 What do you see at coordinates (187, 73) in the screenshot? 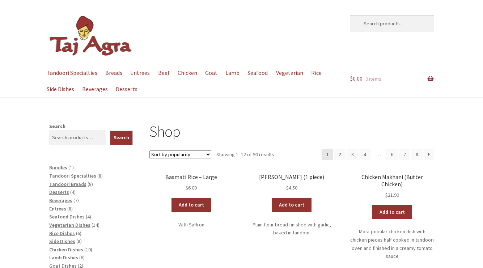
I see `a: Chicken` at bounding box center [187, 73].